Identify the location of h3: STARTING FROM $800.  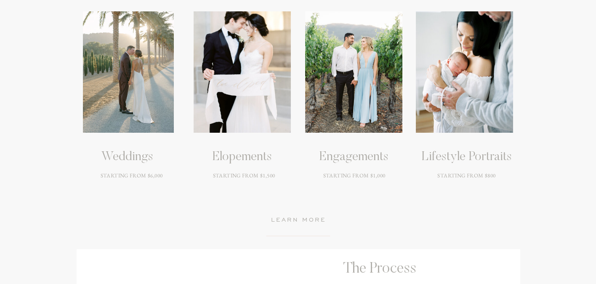
(466, 186).